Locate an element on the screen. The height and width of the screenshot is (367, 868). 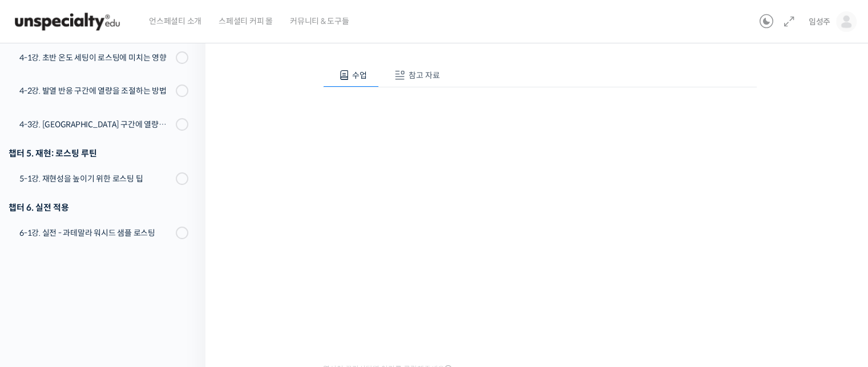
a: 홈 is located at coordinates (40, 286).